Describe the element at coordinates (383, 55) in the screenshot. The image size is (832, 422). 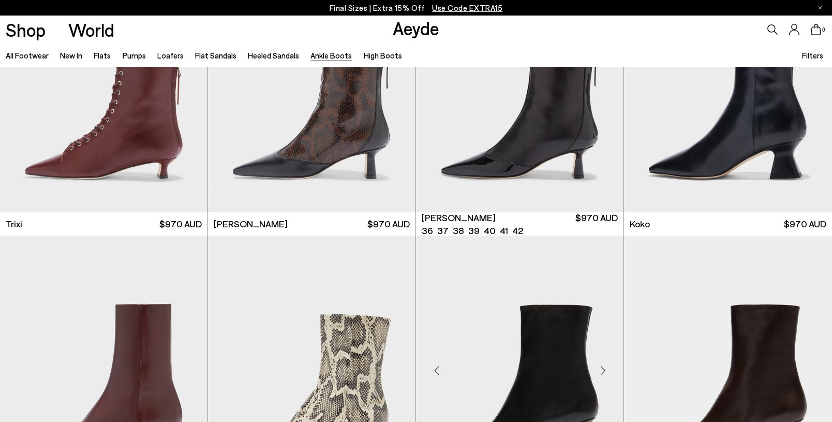
I see `a: High Boots` at that location.